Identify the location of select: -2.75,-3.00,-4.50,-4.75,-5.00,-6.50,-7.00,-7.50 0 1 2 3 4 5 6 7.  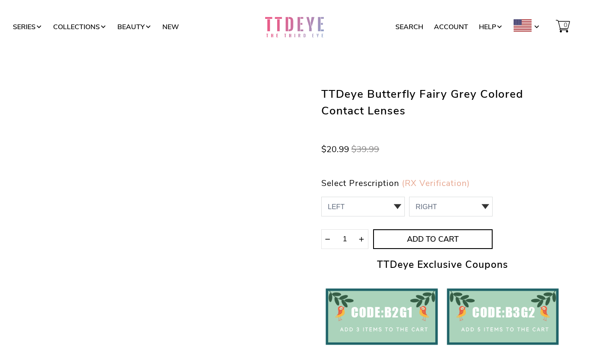
(363, 206).